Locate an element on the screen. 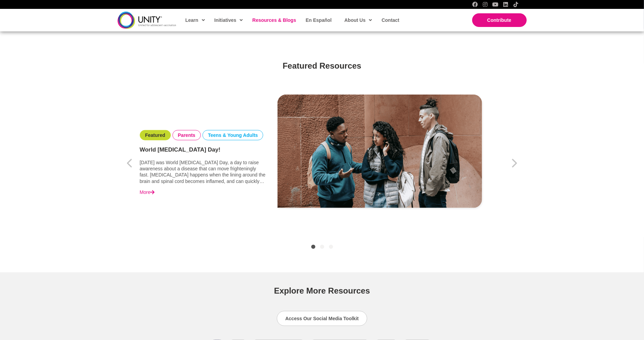  a: Contact is located at coordinates (390, 20).